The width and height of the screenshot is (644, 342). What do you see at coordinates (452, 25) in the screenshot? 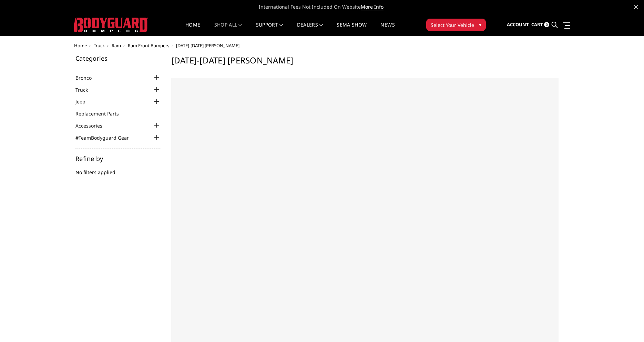
I see `span: Select Your Vehicle` at bounding box center [452, 25].